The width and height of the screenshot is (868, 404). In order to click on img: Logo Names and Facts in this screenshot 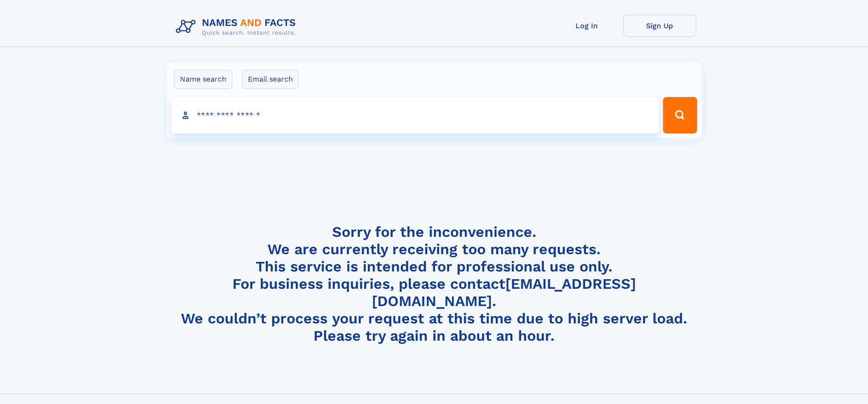, I will do `click(238, 27)`.